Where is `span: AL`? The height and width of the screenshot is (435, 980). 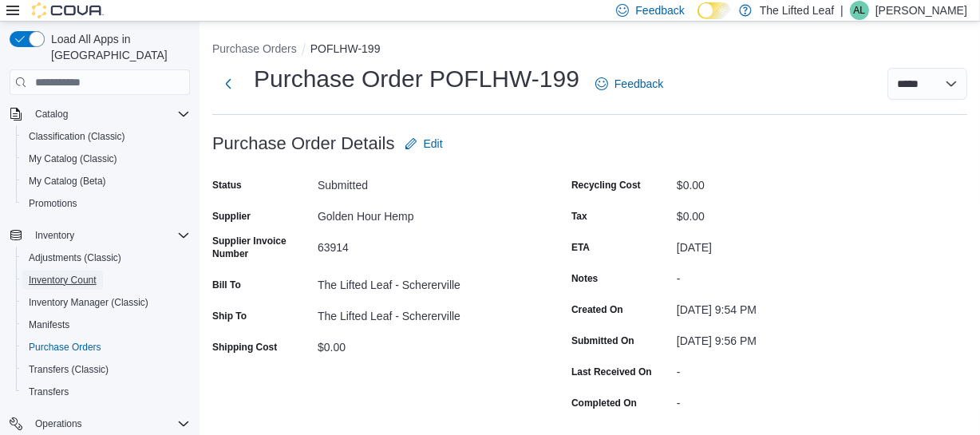
span: AL is located at coordinates (859, 10).